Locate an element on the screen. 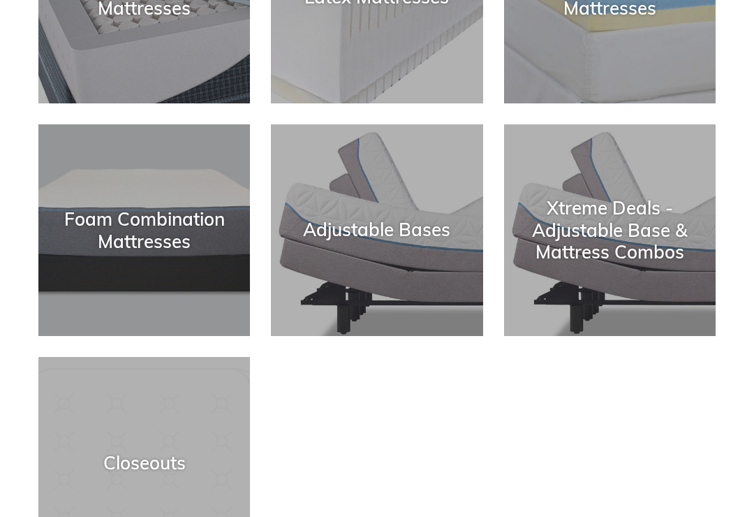  div: Closeouts is located at coordinates (144, 463).